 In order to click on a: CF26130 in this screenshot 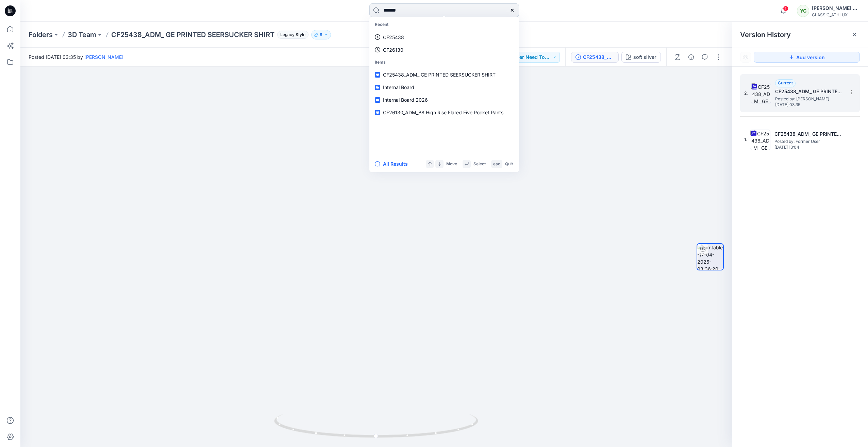, I will do `click(444, 49)`.